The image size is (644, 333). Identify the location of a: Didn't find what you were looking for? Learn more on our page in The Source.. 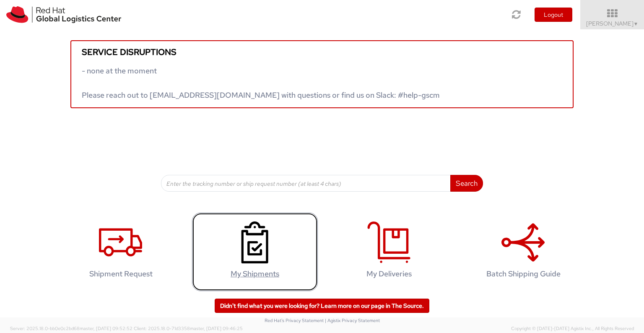
(322, 306).